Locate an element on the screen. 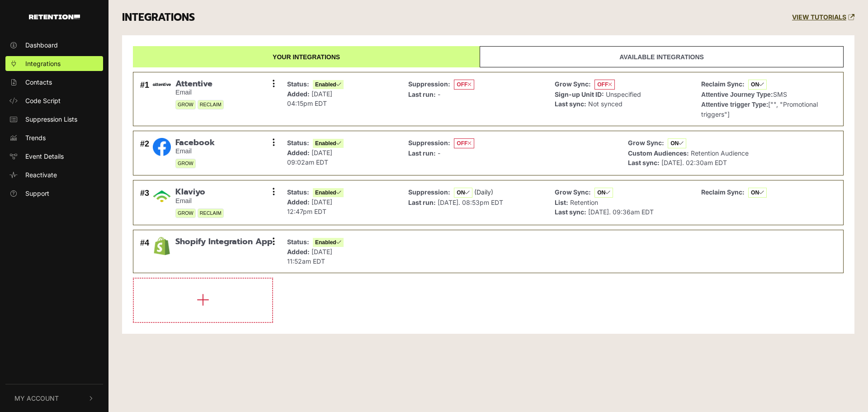  span: Facebook is located at coordinates (195, 143).